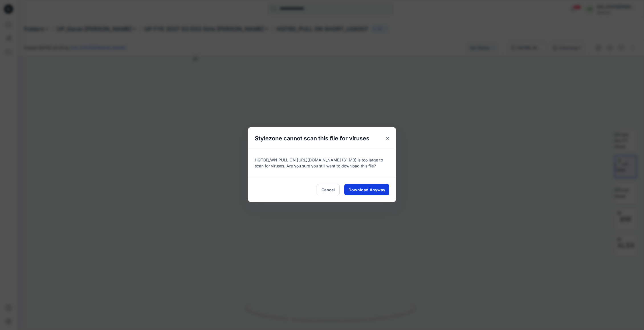 Image resolution: width=644 pixels, height=330 pixels. Describe the element at coordinates (312, 139) in the screenshot. I see `h5: Stylezone cannot scan this file for viruses` at that location.